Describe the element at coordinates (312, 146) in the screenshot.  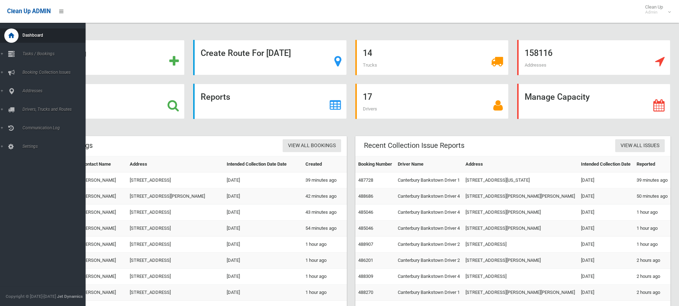
I see `a: View All Bookings` at that location.